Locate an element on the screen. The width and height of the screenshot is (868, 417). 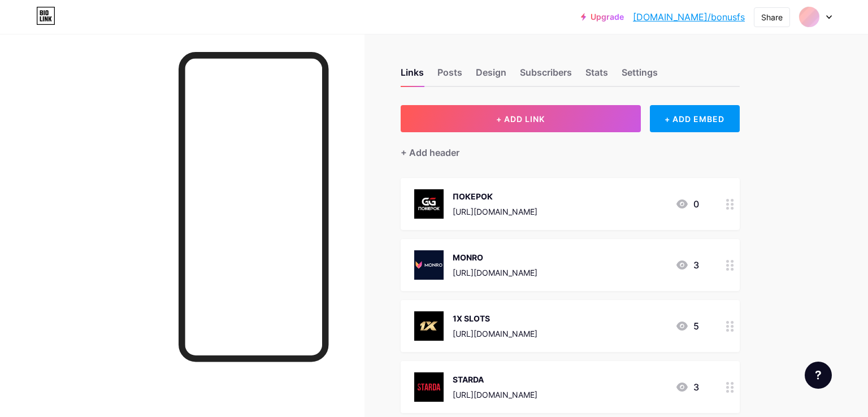
button: + ADD LINK is located at coordinates (521, 119).